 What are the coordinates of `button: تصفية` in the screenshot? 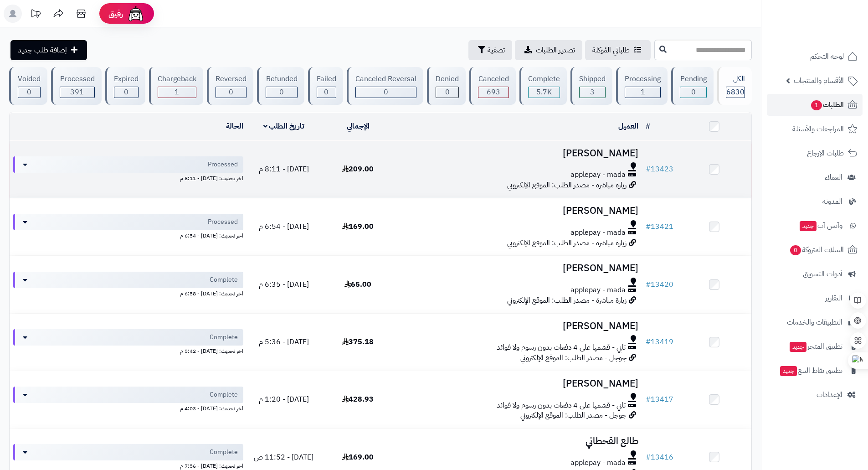 It's located at (490, 50).